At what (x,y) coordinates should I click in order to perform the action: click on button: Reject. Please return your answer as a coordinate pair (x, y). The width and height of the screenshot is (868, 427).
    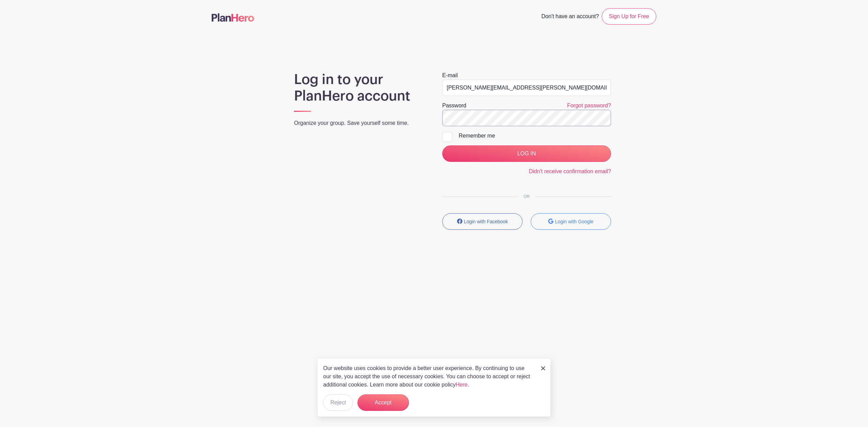
    Looking at the image, I should click on (338, 403).